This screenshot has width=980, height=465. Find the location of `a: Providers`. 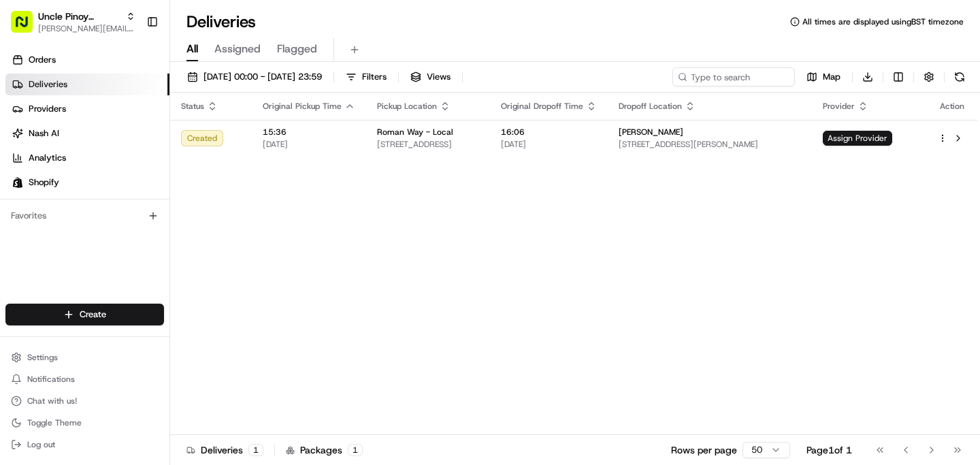

a: Providers is located at coordinates (87, 109).